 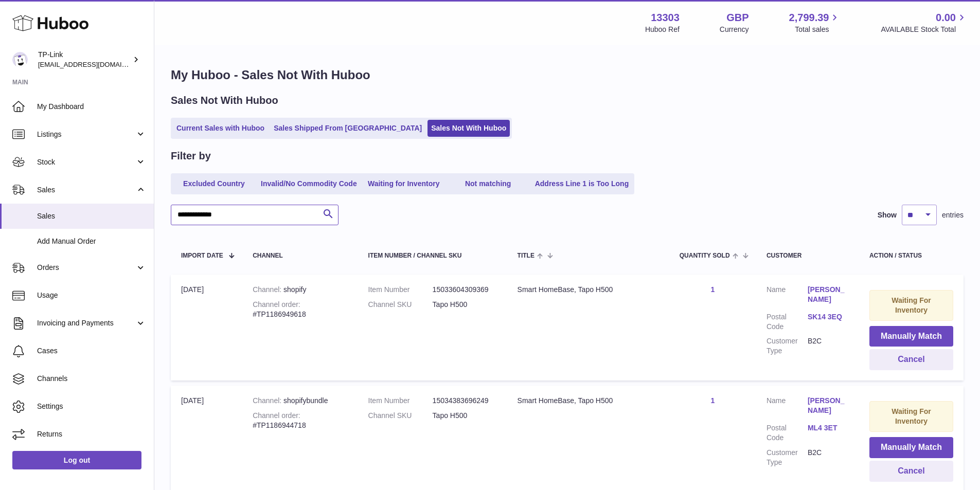 What do you see at coordinates (403, 184) in the screenshot?
I see `a: Waiting for Inventory` at bounding box center [403, 184].